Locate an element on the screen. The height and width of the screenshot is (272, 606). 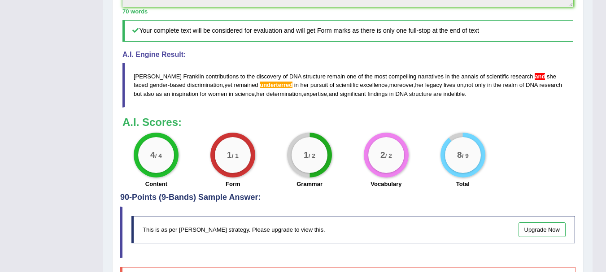
span: lives is located at coordinates (450, 85).